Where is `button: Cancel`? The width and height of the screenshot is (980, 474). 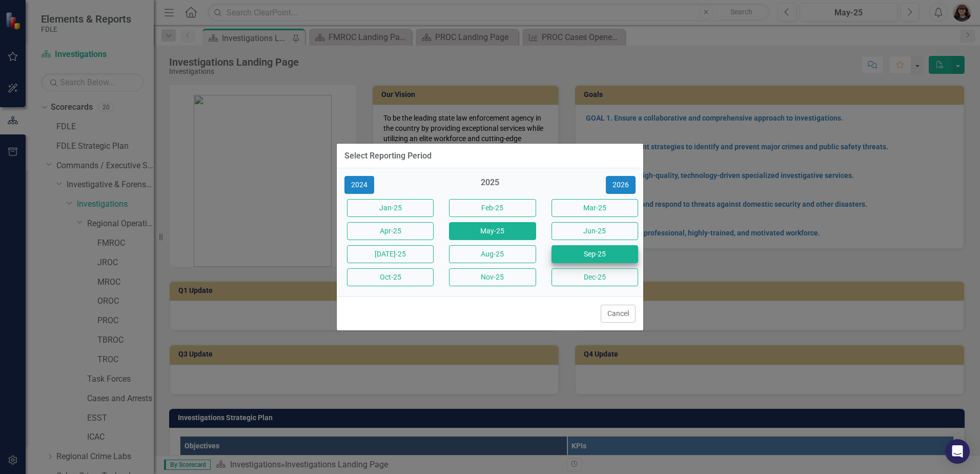
button: Cancel is located at coordinates (618, 313).